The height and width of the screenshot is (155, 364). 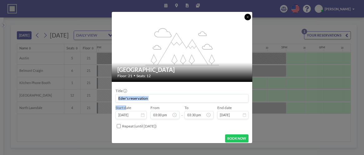 What do you see at coordinates (187, 107) in the screenshot?
I see `label: To` at bounding box center [187, 107].